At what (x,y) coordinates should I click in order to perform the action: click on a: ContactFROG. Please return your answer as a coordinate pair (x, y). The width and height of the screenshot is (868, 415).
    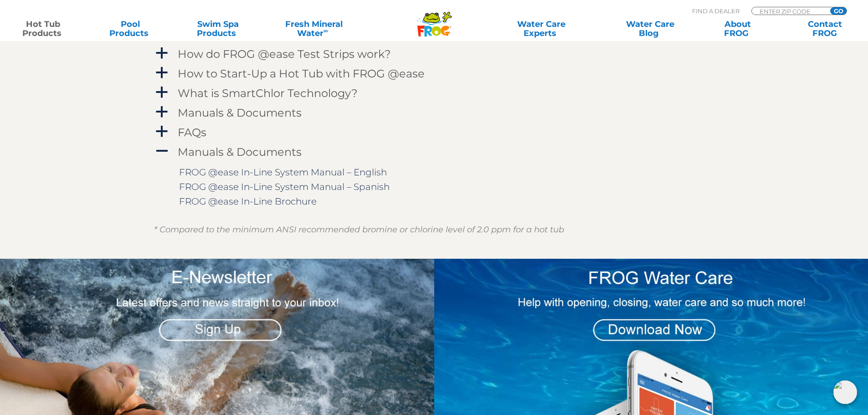
    Looking at the image, I should click on (825, 29).